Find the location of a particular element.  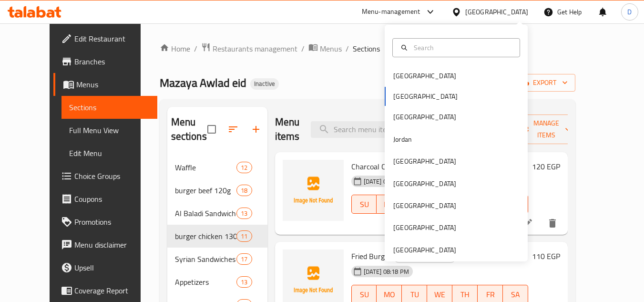

span: Charcoal Chicken Burger is located at coordinates (391, 166).